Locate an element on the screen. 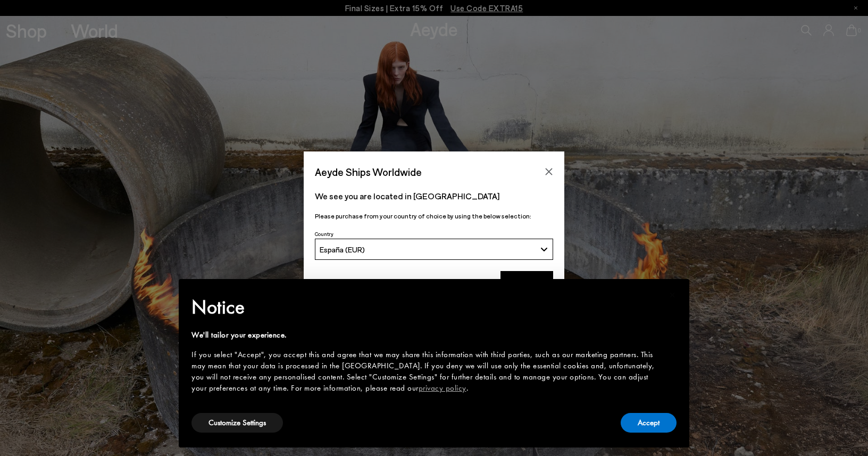  div: If you select "Accept", you accept this and agree that we may share this information with third p... is located at coordinates (425, 372).